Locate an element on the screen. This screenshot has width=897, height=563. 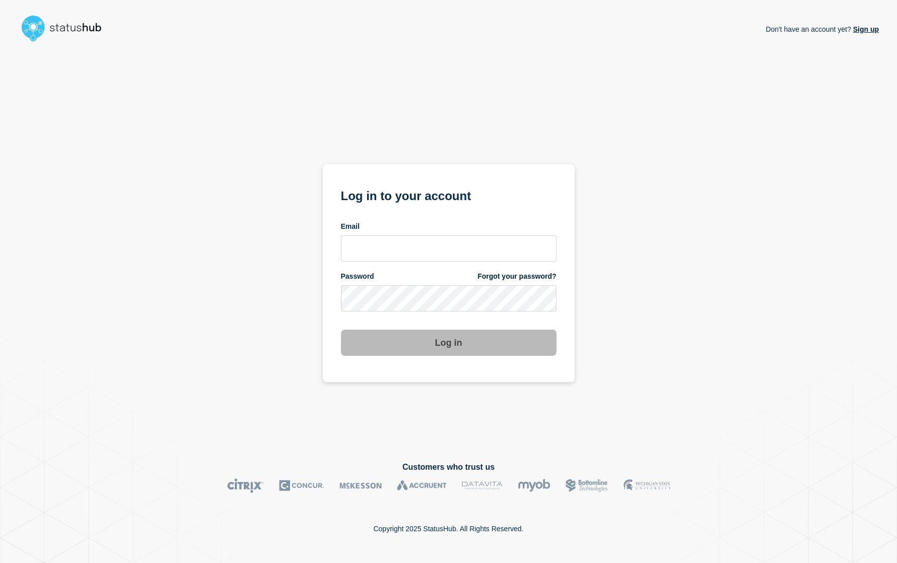
img: StatusHub logo is located at coordinates (66, 28).